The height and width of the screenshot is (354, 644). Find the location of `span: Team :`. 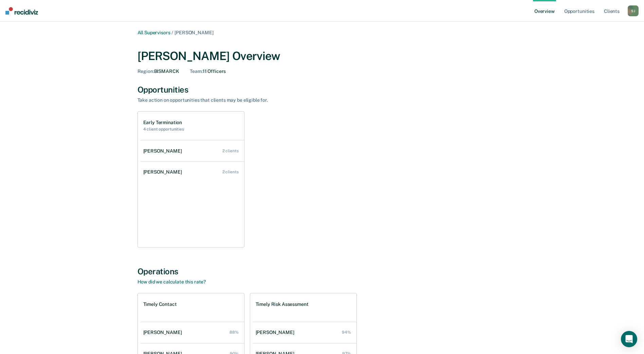

span: Team : is located at coordinates (196, 71).